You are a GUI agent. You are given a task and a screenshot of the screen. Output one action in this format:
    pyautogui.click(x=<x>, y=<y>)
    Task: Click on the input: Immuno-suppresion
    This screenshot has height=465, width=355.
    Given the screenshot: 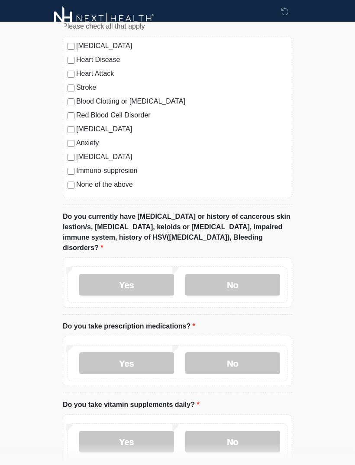 What is the action you would take?
    pyautogui.click(x=71, y=172)
    